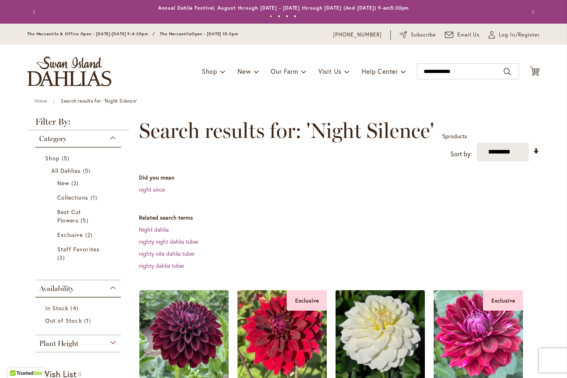 The image size is (567, 378). Describe the element at coordinates (79, 158) in the screenshot. I see `a: Shop` at that location.